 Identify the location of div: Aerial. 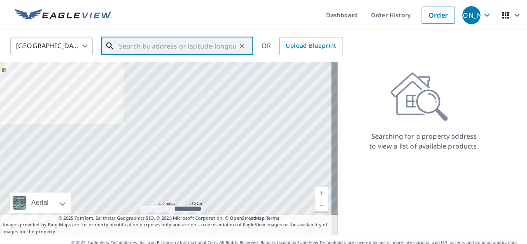
(40, 203).